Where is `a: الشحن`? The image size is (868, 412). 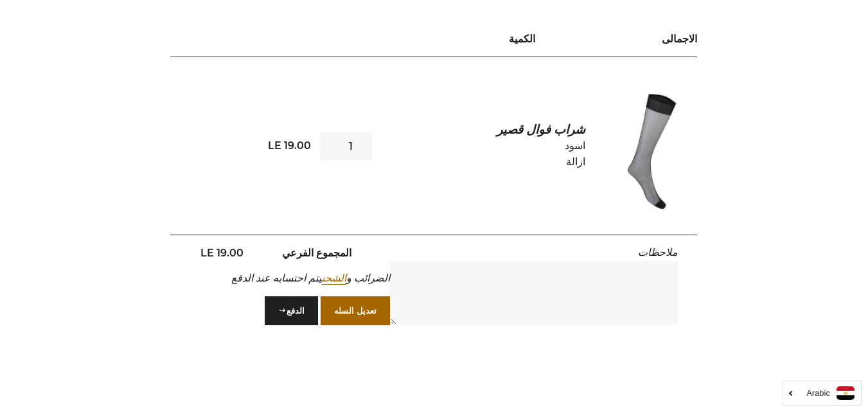
a: الشحن is located at coordinates (334, 278).